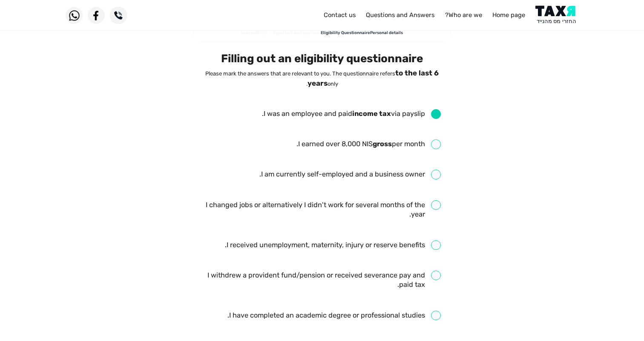 This screenshot has width=644, height=341. Describe the element at coordinates (254, 33) in the screenshot. I see `font: successfully` at that location.